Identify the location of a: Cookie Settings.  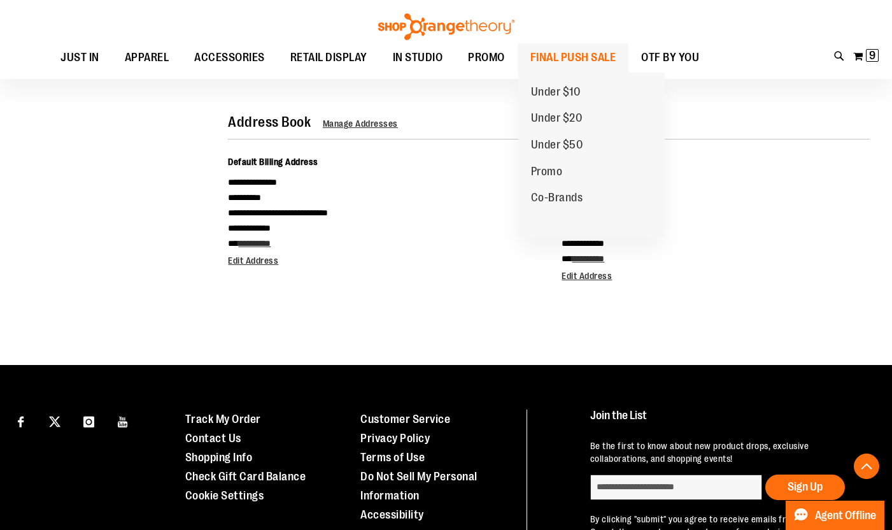
(225, 495).